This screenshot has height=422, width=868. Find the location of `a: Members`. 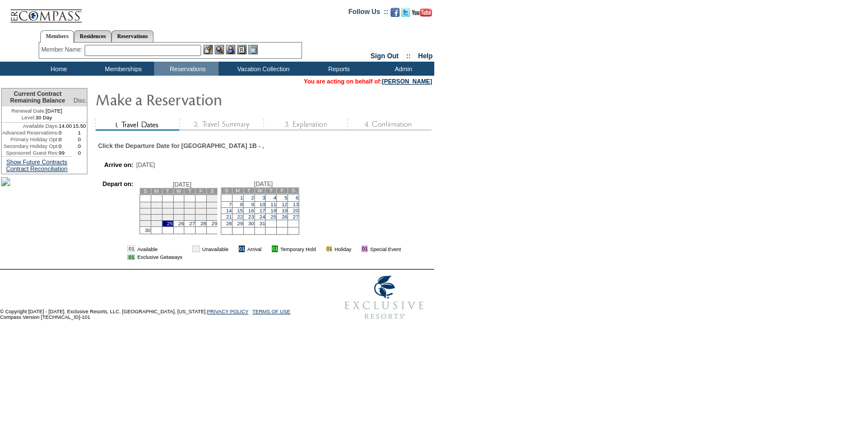

a: Members is located at coordinates (57, 36).